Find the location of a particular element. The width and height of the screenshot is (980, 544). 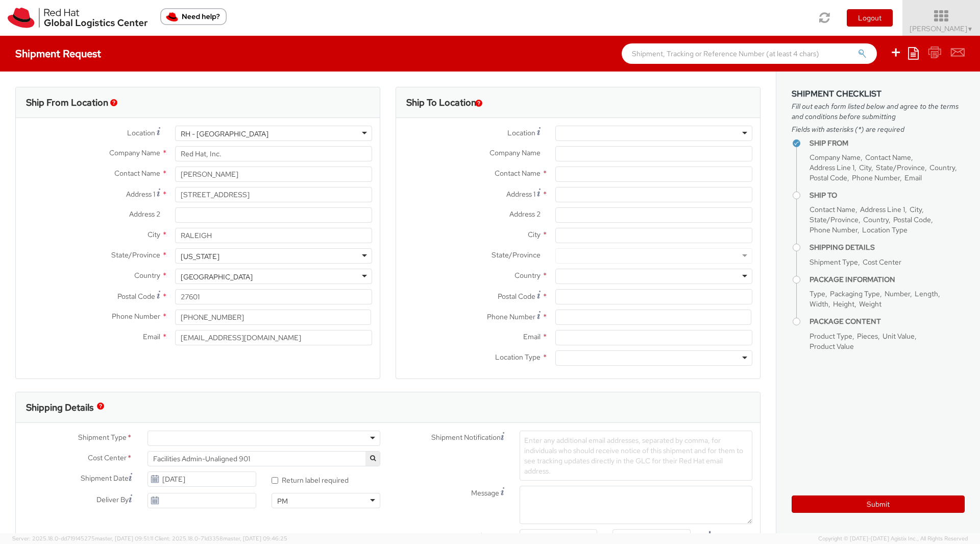

span: Fill out each form listed below and agree to the terms and conditions before submitting is located at coordinates (878, 111).